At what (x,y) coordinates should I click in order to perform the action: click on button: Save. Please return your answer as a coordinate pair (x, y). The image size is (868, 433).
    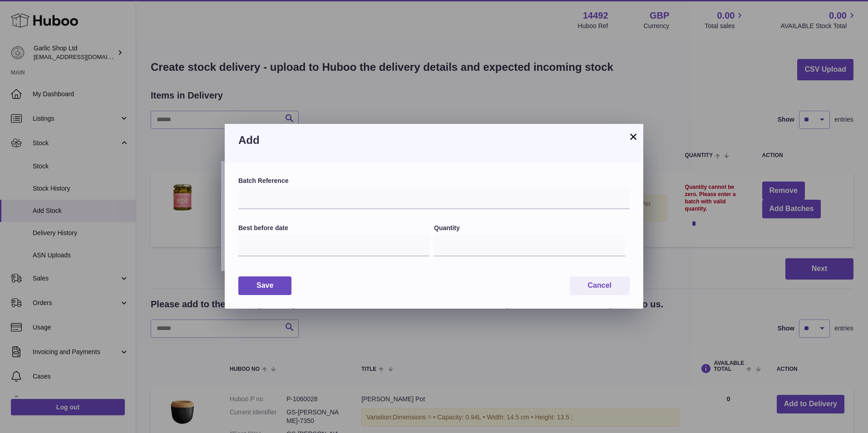
    Looking at the image, I should click on (265, 286).